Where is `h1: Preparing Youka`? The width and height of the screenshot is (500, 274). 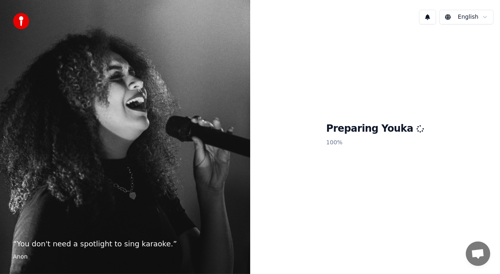 h1: Preparing Youka is located at coordinates (375, 129).